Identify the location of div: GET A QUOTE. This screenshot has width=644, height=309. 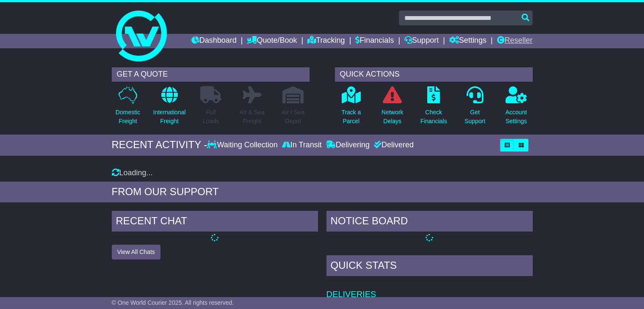
(211, 75).